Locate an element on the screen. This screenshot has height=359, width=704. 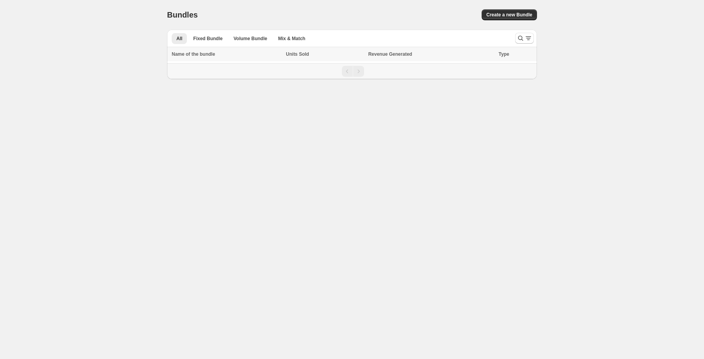
div: Name of the bundle is located at coordinates (226, 54).